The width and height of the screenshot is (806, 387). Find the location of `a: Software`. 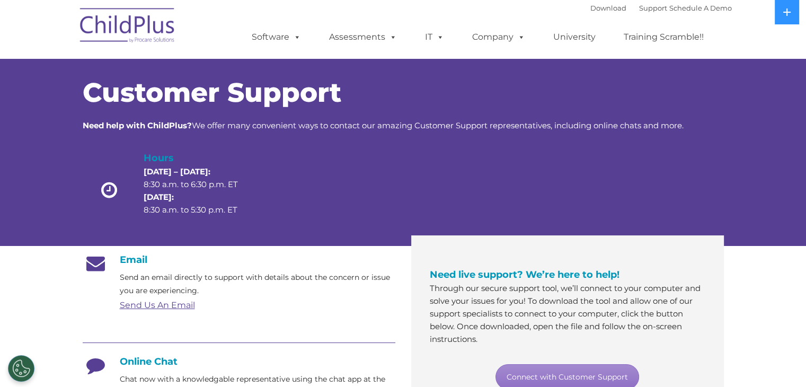

a: Software is located at coordinates (276, 37).